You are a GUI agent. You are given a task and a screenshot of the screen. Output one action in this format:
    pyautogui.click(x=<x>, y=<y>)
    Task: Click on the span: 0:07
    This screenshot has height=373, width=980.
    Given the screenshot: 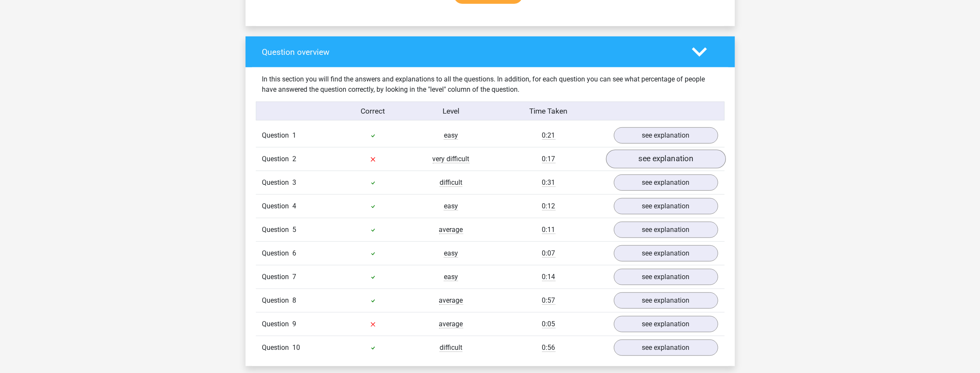 What is the action you would take?
    pyautogui.click(x=548, y=253)
    